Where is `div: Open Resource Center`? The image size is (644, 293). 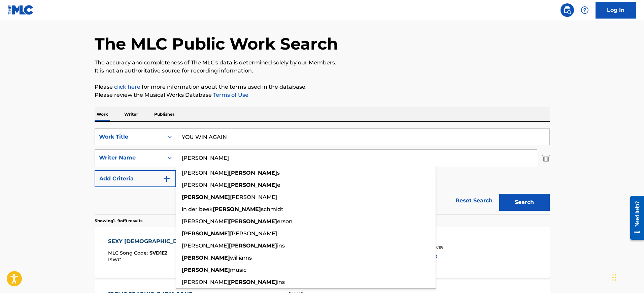
div: Open Resource Center is located at coordinates (12, 27).